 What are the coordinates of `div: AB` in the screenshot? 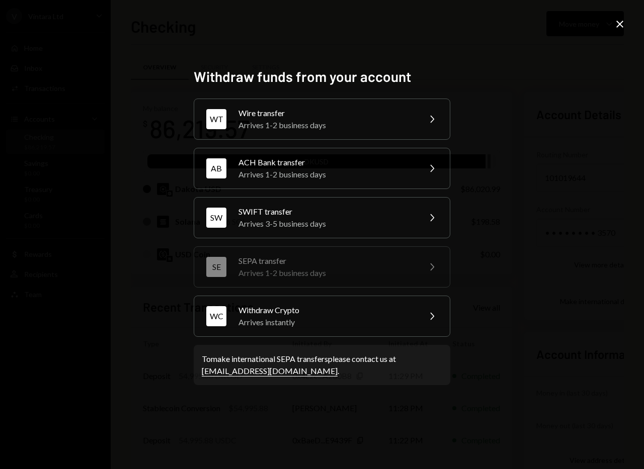 It's located at (216, 169).